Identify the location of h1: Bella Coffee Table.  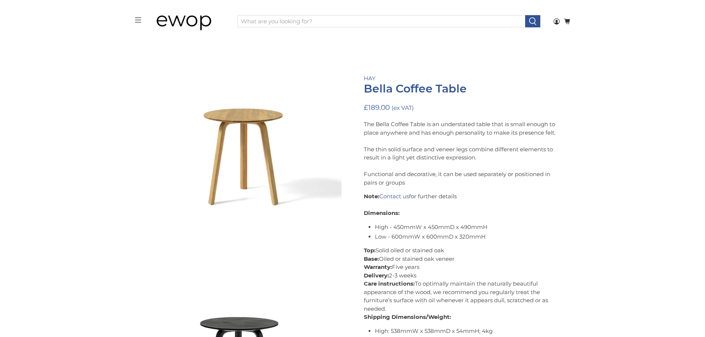
(463, 89).